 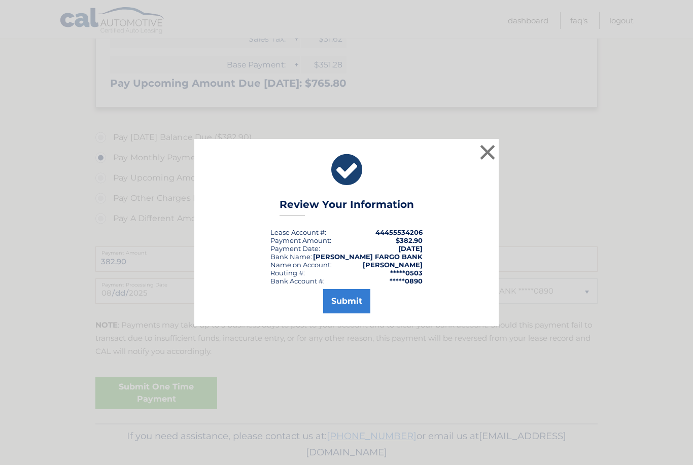 What do you see at coordinates (294, 249) in the screenshot?
I see `span: Payment Date` at bounding box center [294, 249].